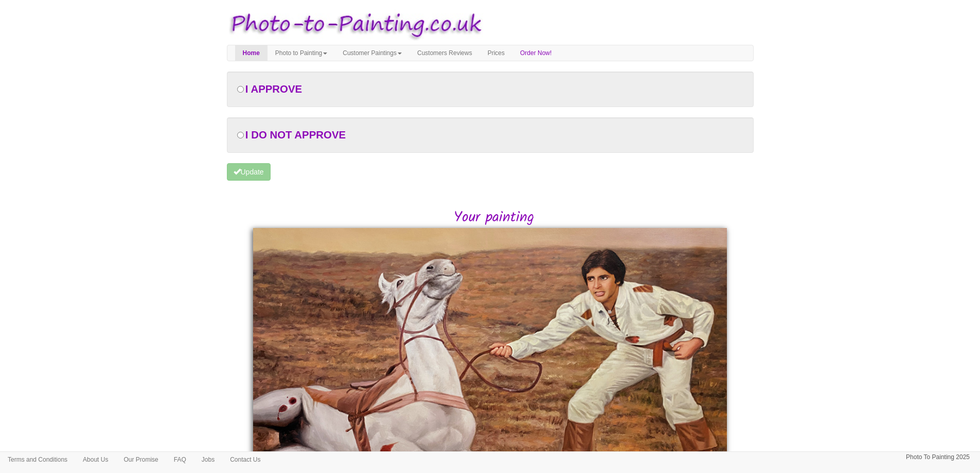  I want to click on span: I DO NOT APPROVE, so click(296, 135).